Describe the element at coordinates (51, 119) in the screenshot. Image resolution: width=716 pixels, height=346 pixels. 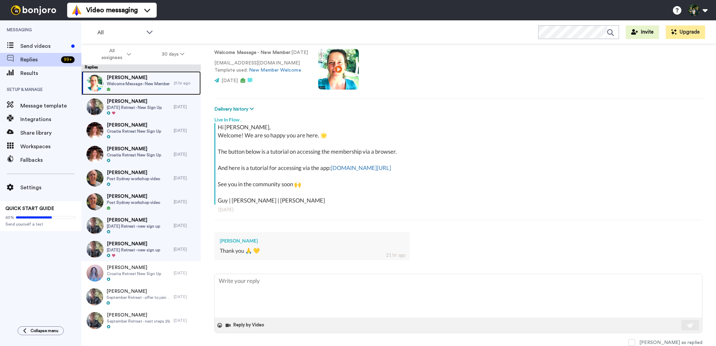
I see `span: Integrations` at that location.